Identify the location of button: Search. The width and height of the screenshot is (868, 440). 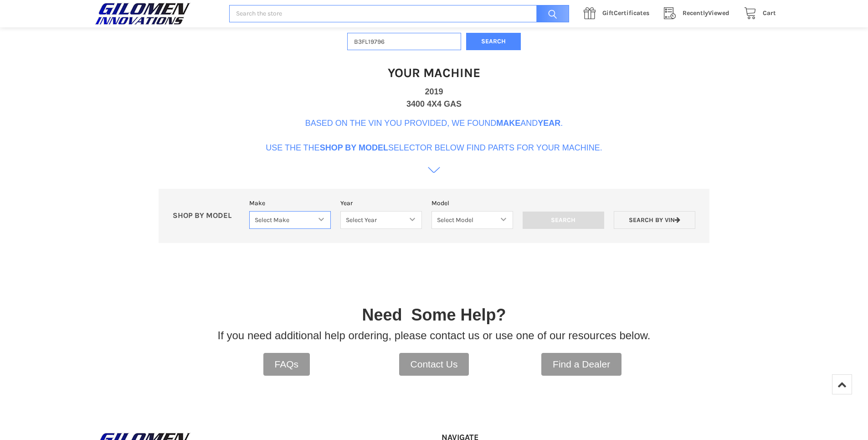
(493, 41).